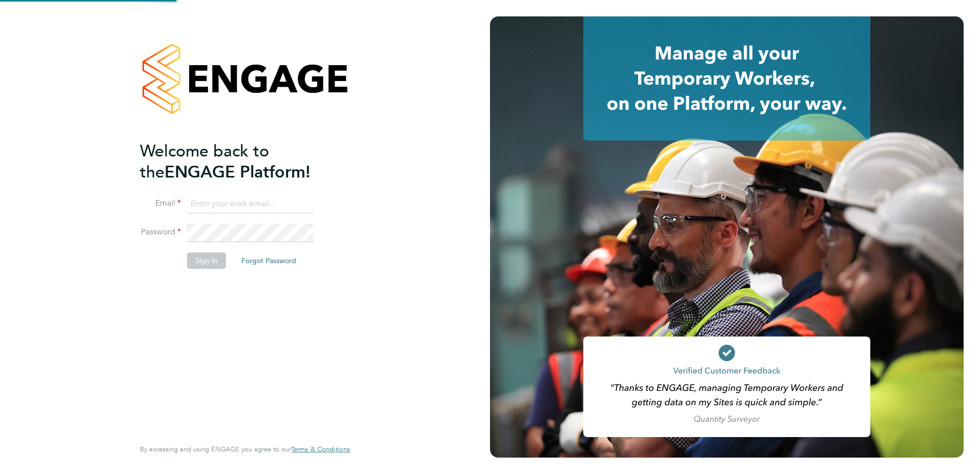 The height and width of the screenshot is (474, 980). I want to click on span: By accessing and using ENGAGE you agree to our, so click(245, 448).